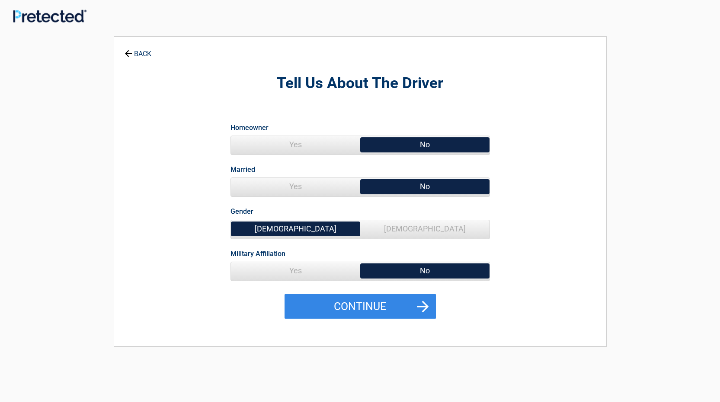 This screenshot has height=402, width=720. I want to click on button: Continue, so click(360, 307).